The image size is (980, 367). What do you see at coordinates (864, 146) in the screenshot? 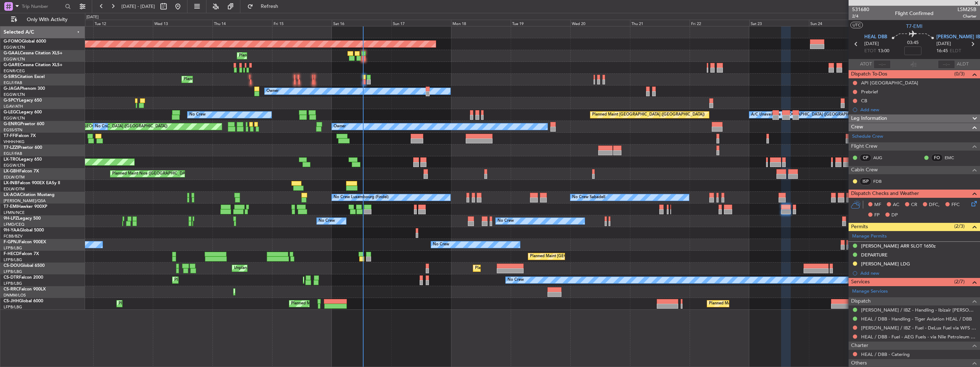
I see `span: Flight Crew` at bounding box center [864, 146].